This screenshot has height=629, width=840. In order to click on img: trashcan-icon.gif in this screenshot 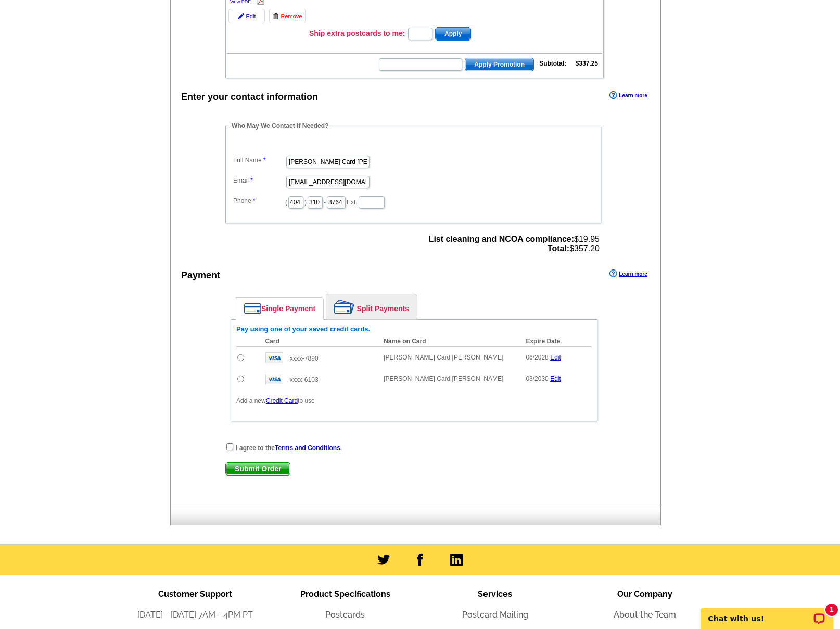, I will do `click(276, 16)`.